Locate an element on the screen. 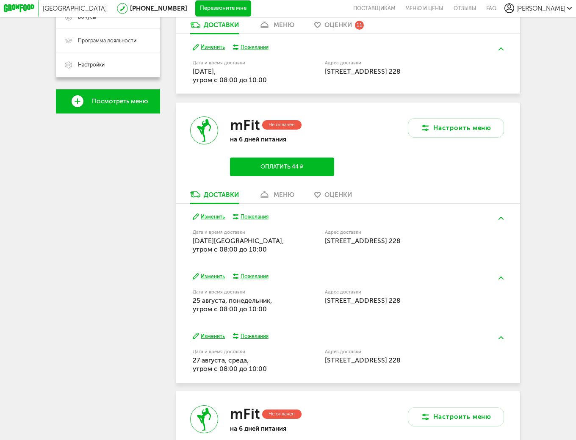  span: Программа лояльности is located at coordinates (107, 41).